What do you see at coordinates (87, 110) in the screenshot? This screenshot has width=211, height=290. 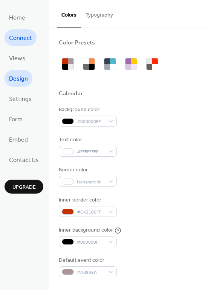 I see `div: Background color` at bounding box center [87, 110].